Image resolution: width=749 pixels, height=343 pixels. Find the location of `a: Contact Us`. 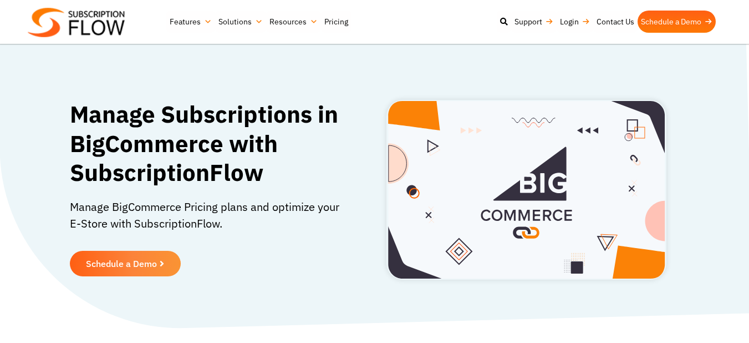

a: Contact Us is located at coordinates (616, 22).